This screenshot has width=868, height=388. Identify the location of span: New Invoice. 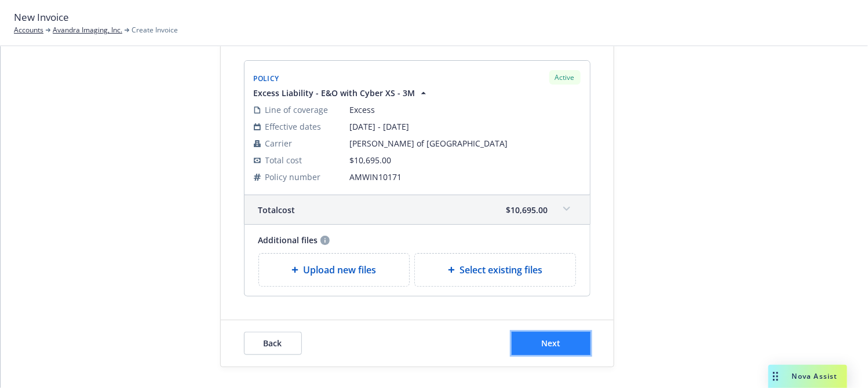
(41, 17).